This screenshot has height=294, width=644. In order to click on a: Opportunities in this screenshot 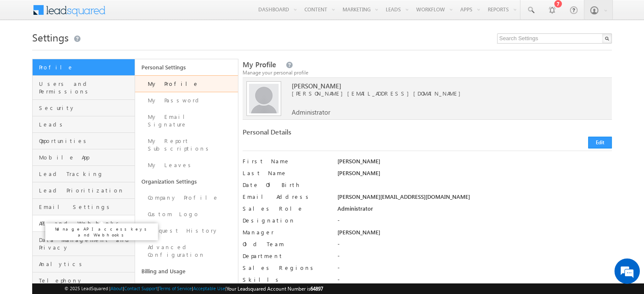, I will do `click(83, 141)`.